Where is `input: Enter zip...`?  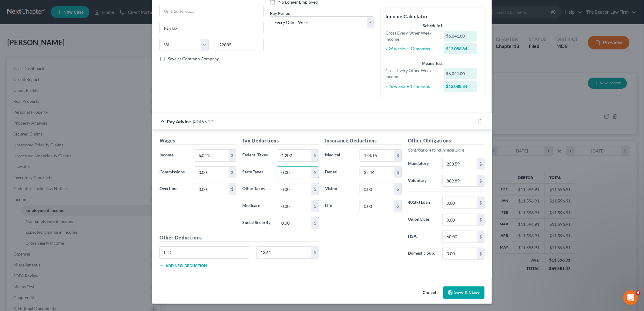 input: Enter zip... is located at coordinates (239, 45).